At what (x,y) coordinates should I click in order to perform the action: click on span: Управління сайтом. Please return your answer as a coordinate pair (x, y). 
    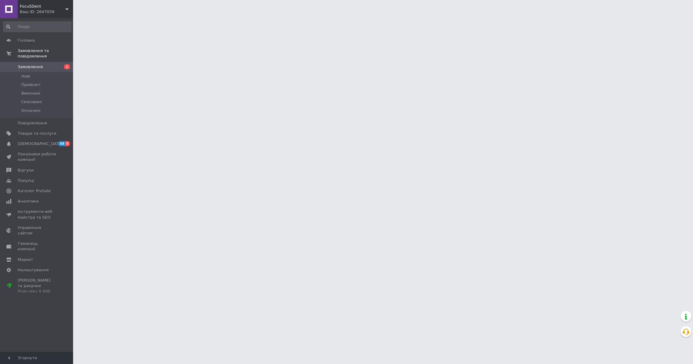
    Looking at the image, I should click on (37, 231).